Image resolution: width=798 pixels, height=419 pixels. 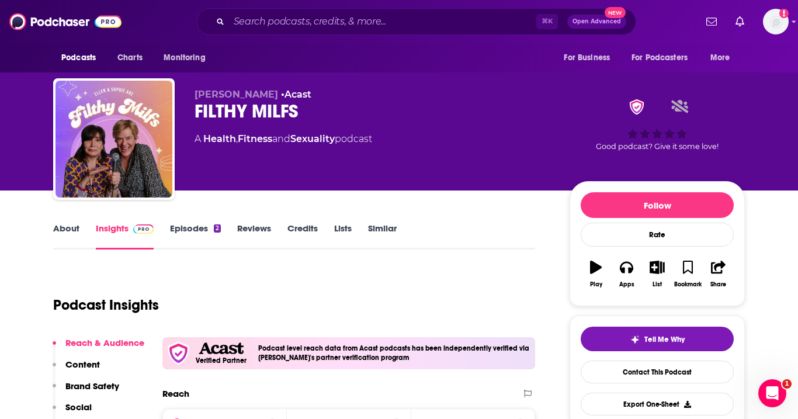 What do you see at coordinates (254, 236) in the screenshot?
I see `a: Reviews` at bounding box center [254, 236].